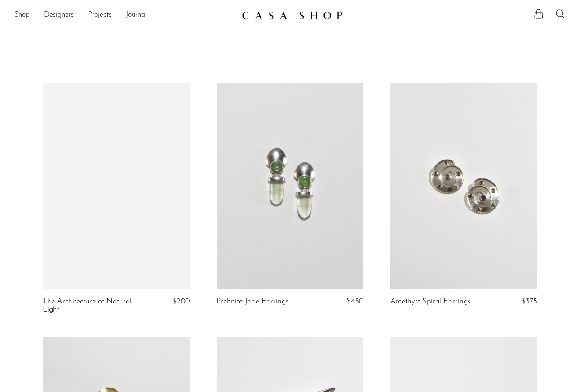 The image size is (580, 392). I want to click on nav: Desktop navigation, so click(124, 15).